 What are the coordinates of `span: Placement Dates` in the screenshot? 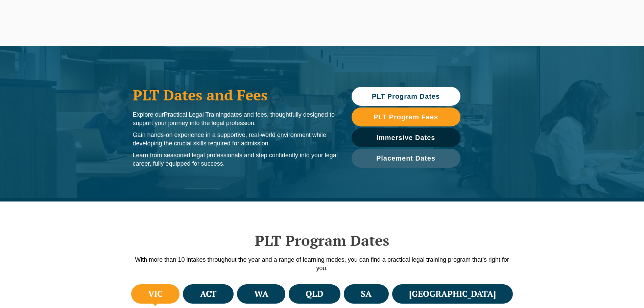 It's located at (406, 158).